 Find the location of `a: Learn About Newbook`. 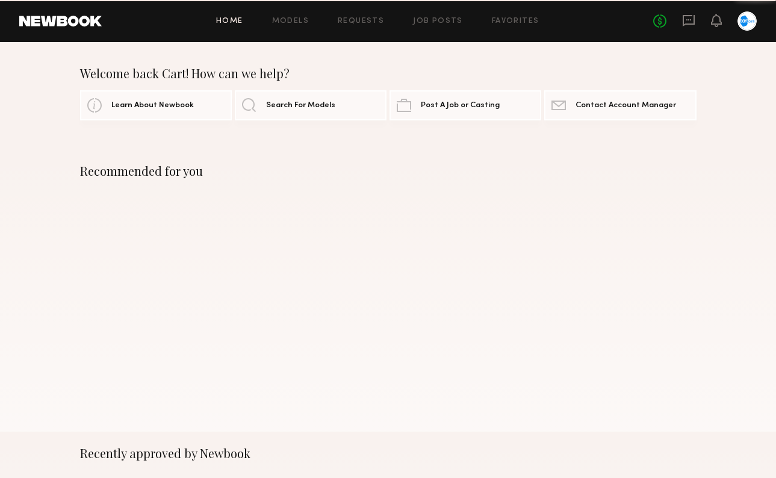

a: Learn About Newbook is located at coordinates (156, 105).